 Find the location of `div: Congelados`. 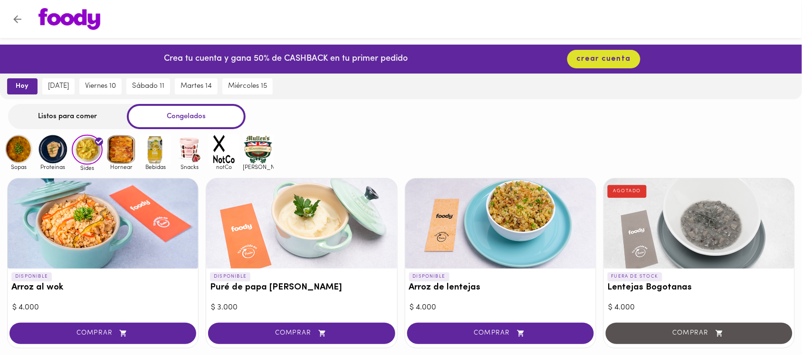

div: Congelados is located at coordinates (186, 116).